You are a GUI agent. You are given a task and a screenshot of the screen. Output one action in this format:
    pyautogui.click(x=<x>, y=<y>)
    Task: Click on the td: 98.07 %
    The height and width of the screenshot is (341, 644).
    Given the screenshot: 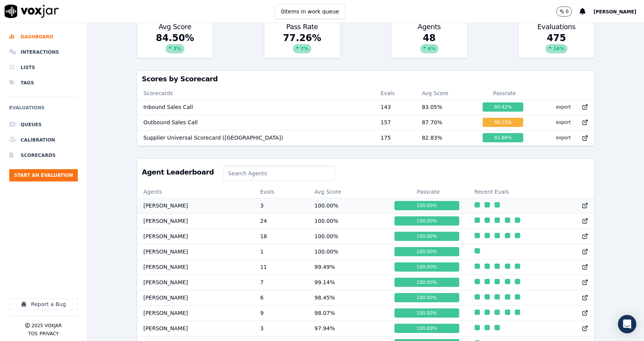 What is the action you would take?
    pyautogui.click(x=348, y=313)
    